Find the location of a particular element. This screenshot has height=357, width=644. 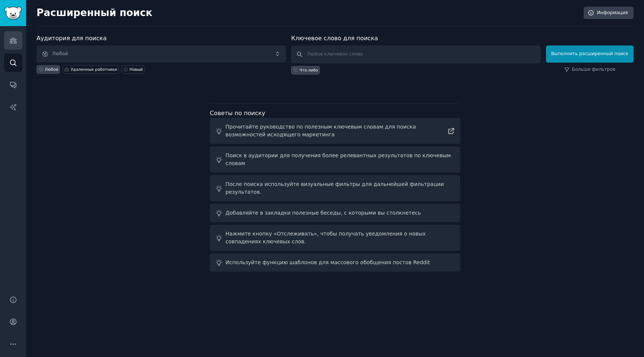

input: Любое ключевое слово is located at coordinates (416, 54).